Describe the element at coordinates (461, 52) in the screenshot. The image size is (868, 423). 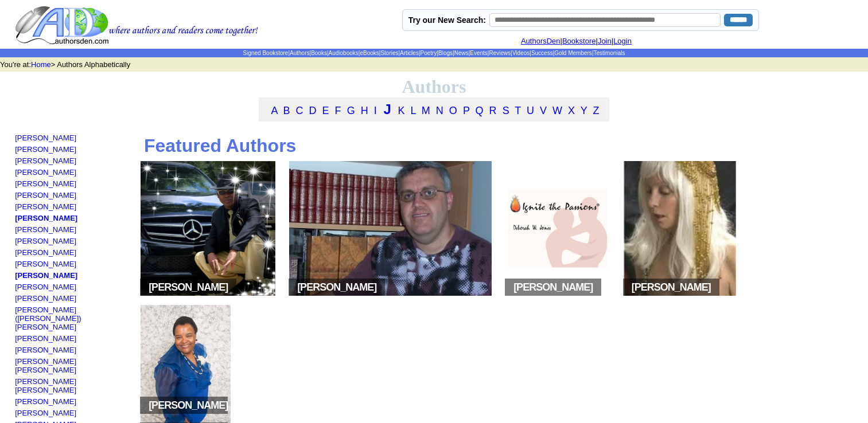
I see `a: News` at that location.